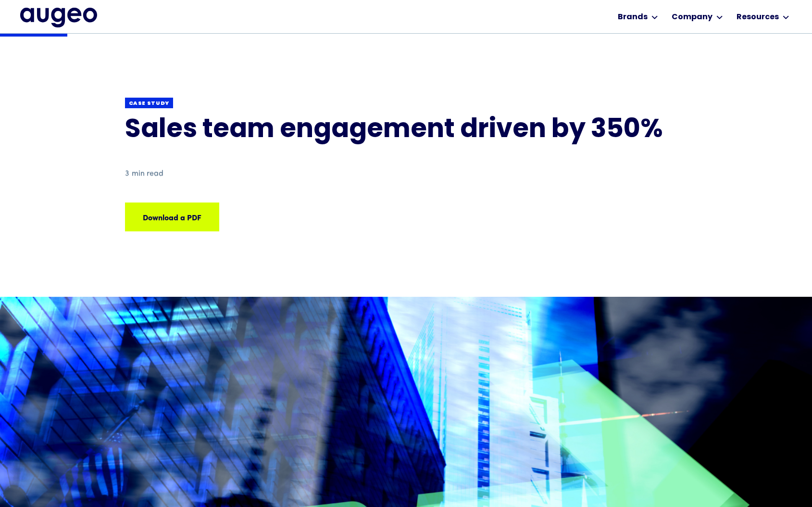  Describe the element at coordinates (172, 217) in the screenshot. I see `a: Download a PDF` at that location.